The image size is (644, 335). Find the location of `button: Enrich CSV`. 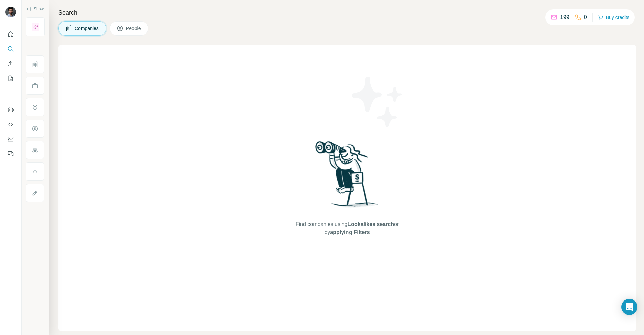

button: Enrich CSV is located at coordinates (11, 63).